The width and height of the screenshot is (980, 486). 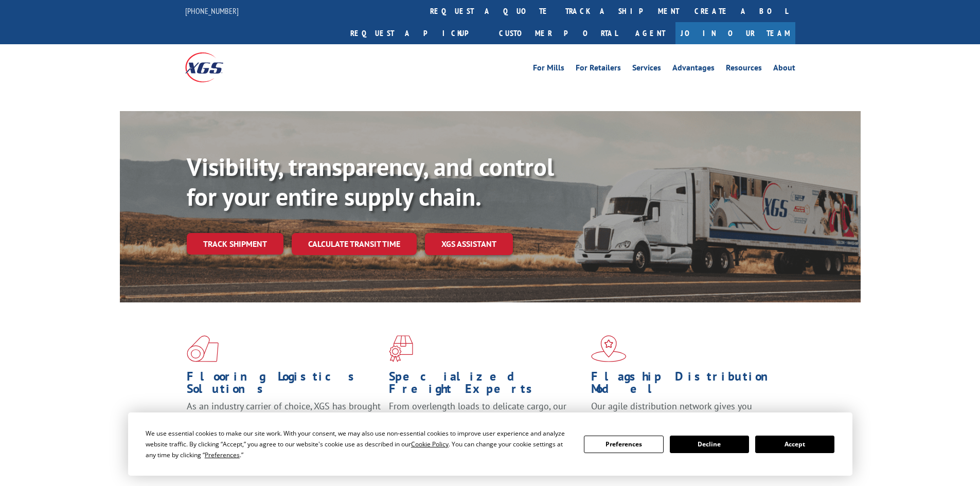 What do you see at coordinates (430, 444) in the screenshot?
I see `span: Cookie Policy` at bounding box center [430, 444].